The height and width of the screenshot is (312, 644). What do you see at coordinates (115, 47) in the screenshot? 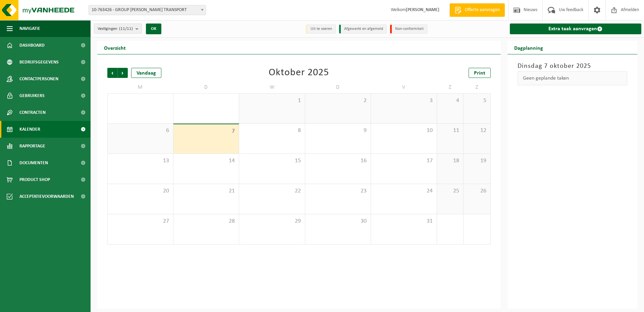
I see `h2: Overzicht` at bounding box center [115, 47].